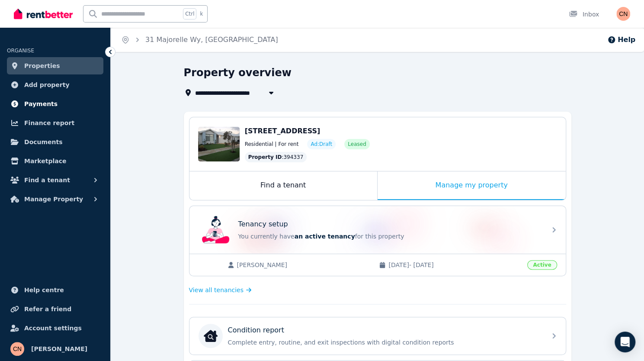 This screenshot has width=644, height=361. Describe the element at coordinates (53, 328) in the screenshot. I see `span: Account settings` at that location.